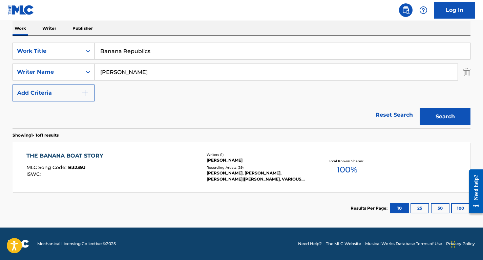 The image size is (483, 260). I want to click on p: Total Known Shares:, so click(347, 161).